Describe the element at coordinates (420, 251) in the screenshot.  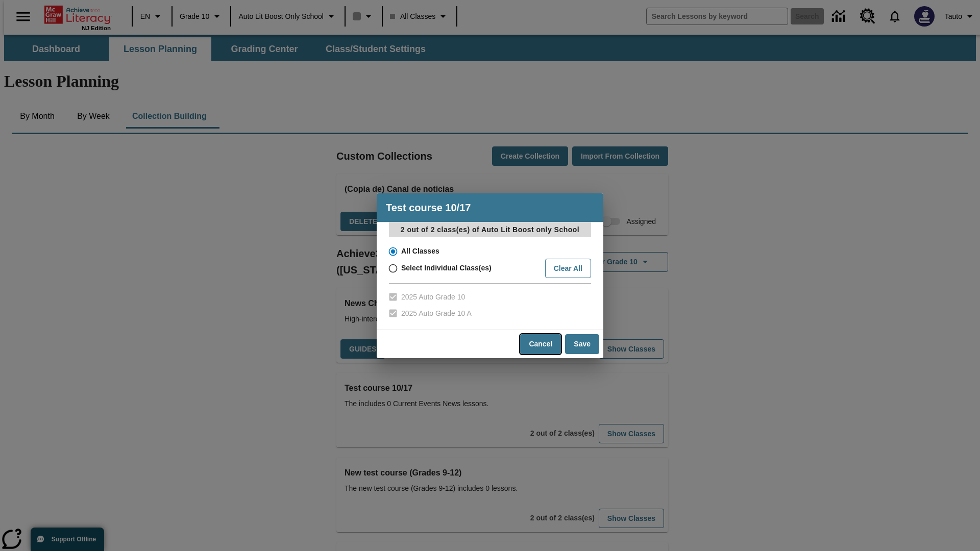
I see `span: All Classes` at that location.